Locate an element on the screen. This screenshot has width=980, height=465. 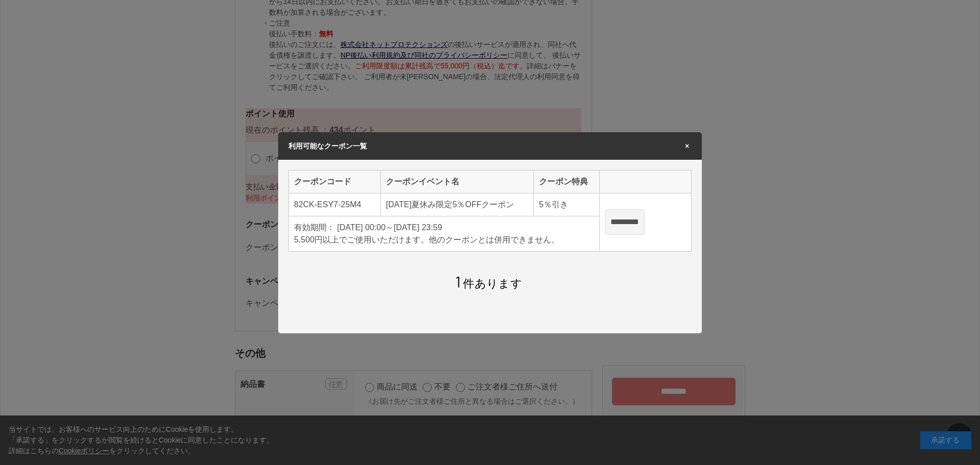
th: クーポン特典 is located at coordinates (567, 181).